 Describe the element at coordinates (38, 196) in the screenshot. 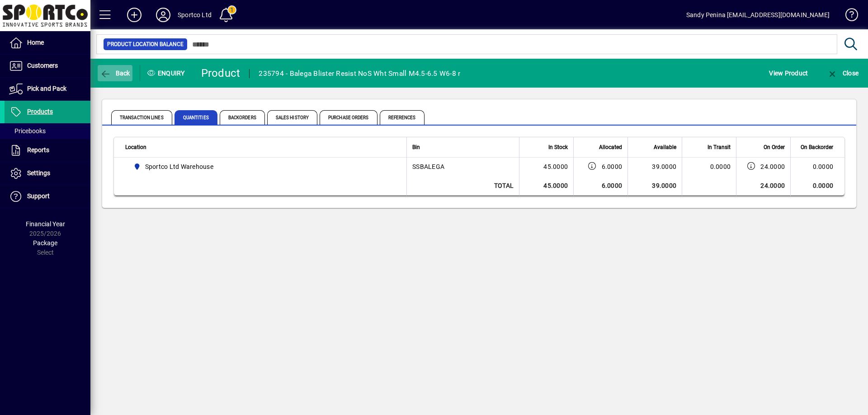

I see `span: Support` at that location.